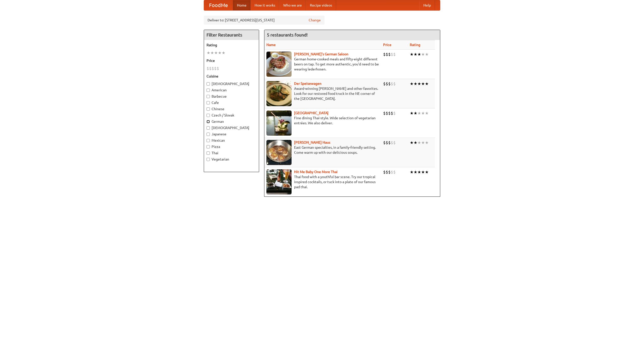 This screenshot has width=644, height=356. Describe the element at coordinates (415, 45) in the screenshot. I see `a: Rating` at that location.